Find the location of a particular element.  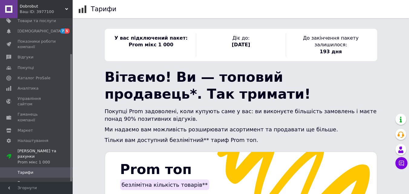

span: У вас підключений пакет: is located at coordinates (151, 38).